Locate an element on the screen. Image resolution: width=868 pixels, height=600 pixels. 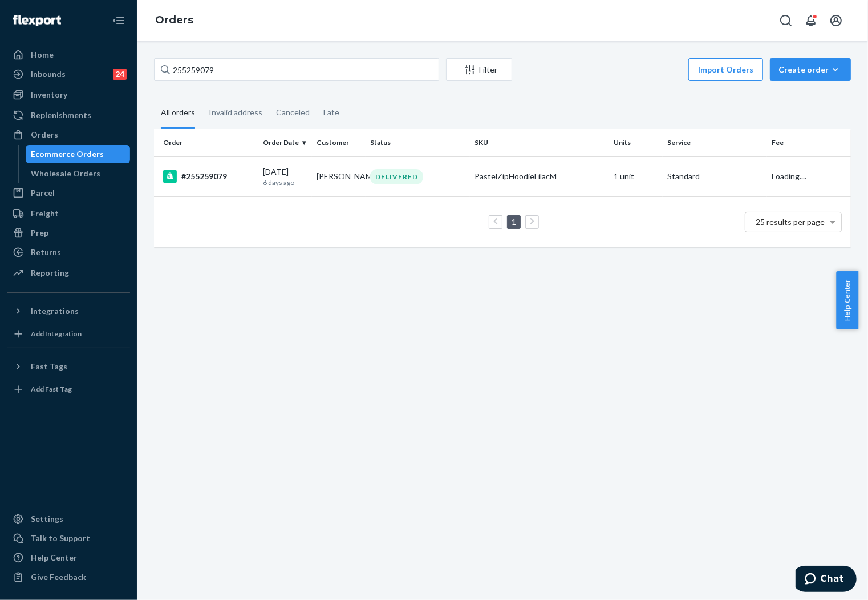
ol: breadcrumbs is located at coordinates (174, 21).